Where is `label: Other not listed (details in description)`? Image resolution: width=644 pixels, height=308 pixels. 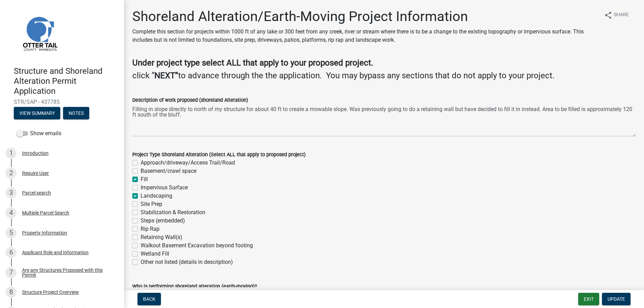
label: Other not listed (details in description) is located at coordinates (187, 262).